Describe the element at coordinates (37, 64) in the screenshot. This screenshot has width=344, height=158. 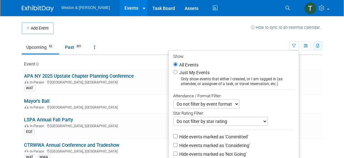
I see `a: Sort by Event Name` at that location.